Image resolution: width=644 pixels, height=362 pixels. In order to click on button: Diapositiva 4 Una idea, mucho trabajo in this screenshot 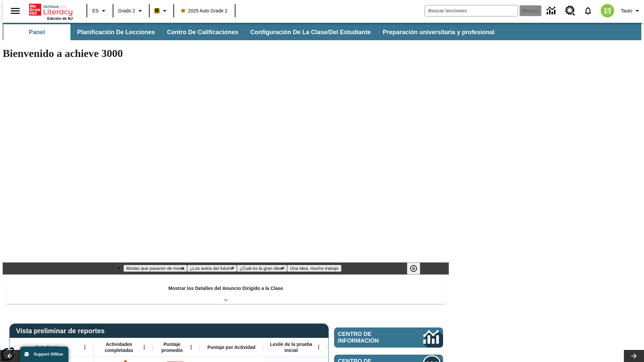, I will do `click(314, 268)`.